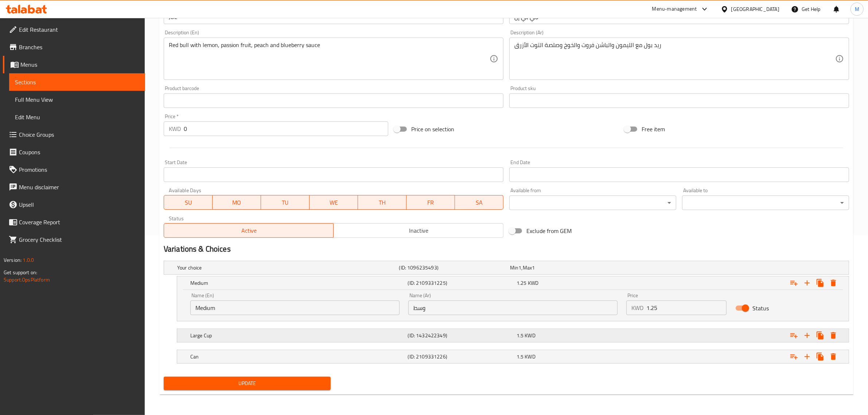 The width and height of the screenshot is (868, 415). What do you see at coordinates (247, 383) in the screenshot?
I see `button: Update` at bounding box center [247, 383].